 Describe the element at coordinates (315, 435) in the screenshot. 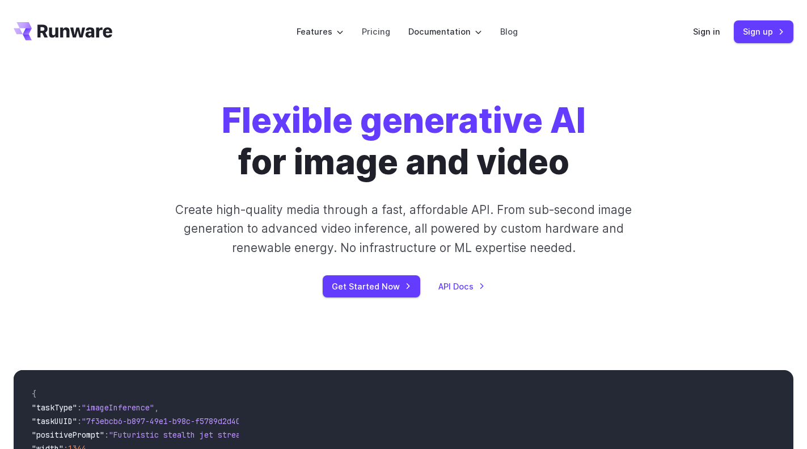

I see `span: "Futuristic stealth jet streaking through a neon-lit cityscape with glowing purple exhaust"` at that location.